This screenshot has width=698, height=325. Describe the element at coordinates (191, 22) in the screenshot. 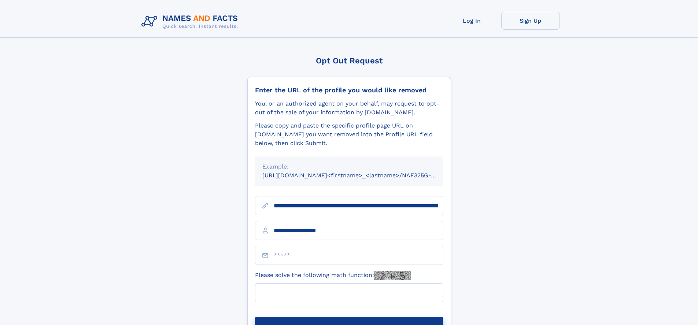

I see `img: Logo Names and Facts` at that location.